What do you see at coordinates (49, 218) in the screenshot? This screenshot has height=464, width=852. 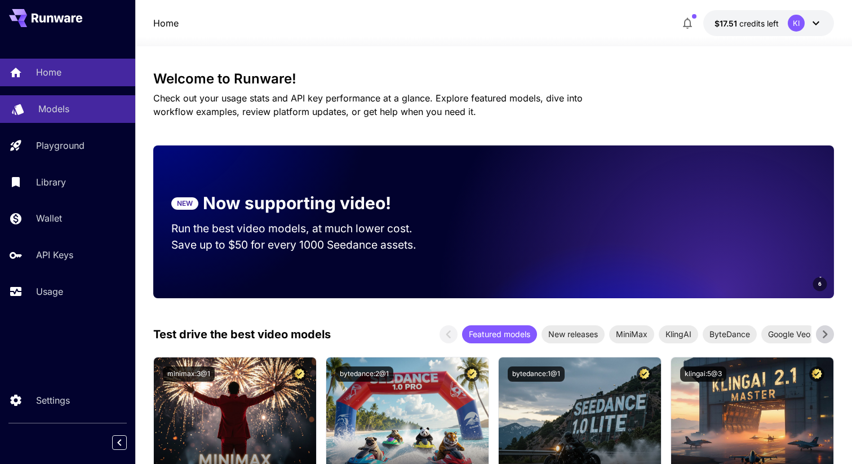 I see `p: Wallet` at bounding box center [49, 218].